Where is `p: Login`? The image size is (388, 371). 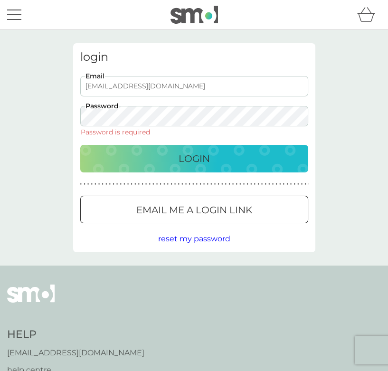 p: Login is located at coordinates (194, 159).